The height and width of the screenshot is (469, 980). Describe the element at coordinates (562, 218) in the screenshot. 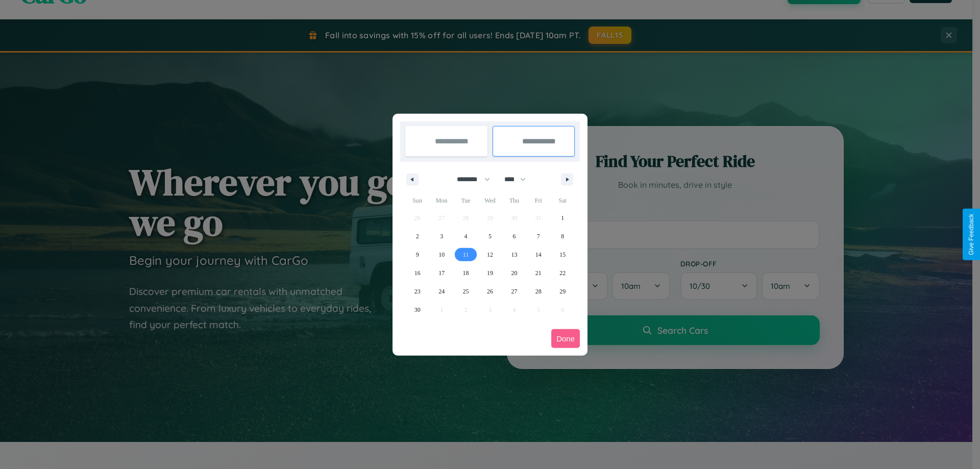

I see `span: 1` at that location.